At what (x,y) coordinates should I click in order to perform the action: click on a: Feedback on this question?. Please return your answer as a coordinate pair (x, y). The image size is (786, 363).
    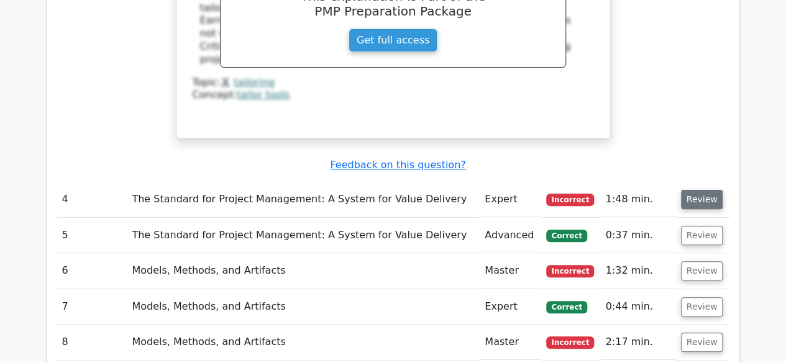
    Looking at the image, I should click on (398, 165).